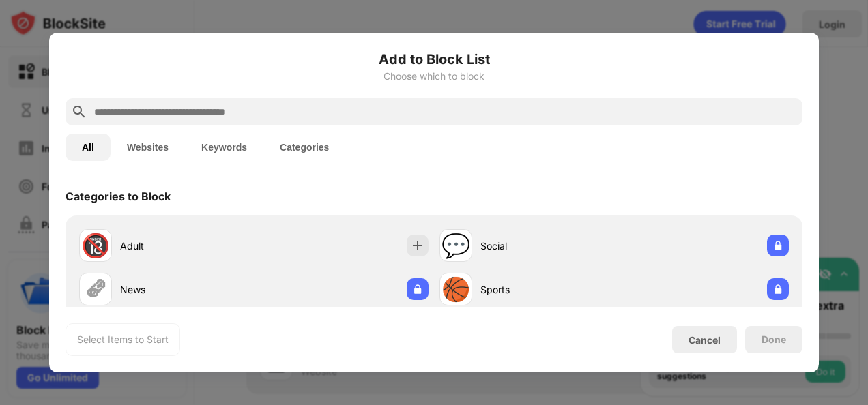 This screenshot has height=405, width=868. I want to click on div: Cancel, so click(704, 340).